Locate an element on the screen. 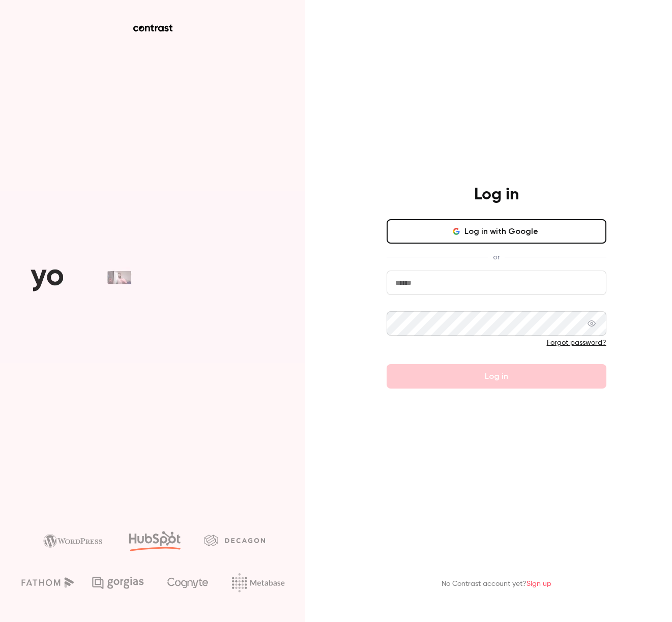  span: or is located at coordinates (496, 257).